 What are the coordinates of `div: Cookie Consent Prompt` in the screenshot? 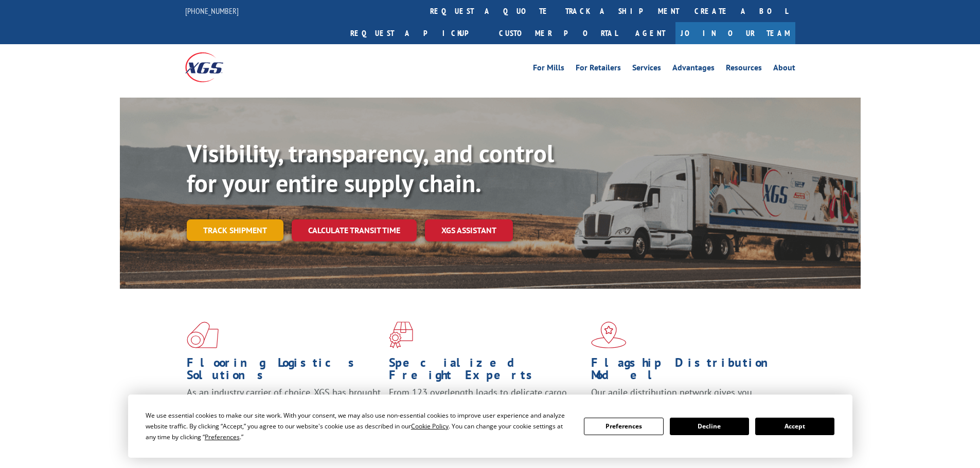 It's located at (490, 426).